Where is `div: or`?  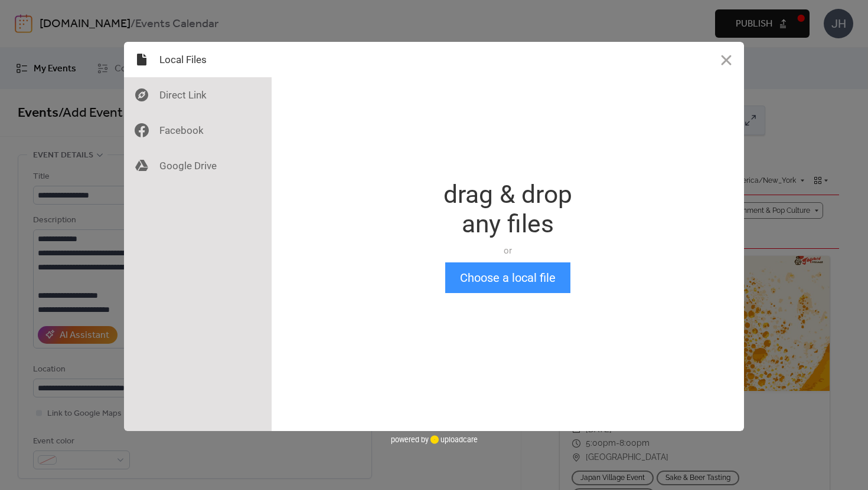
div: or is located at coordinates (508, 251).